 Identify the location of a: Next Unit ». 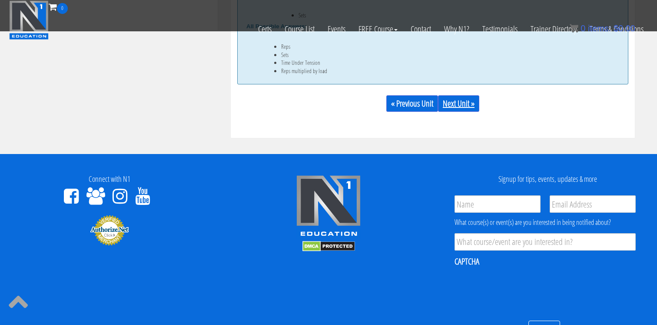
(458, 103).